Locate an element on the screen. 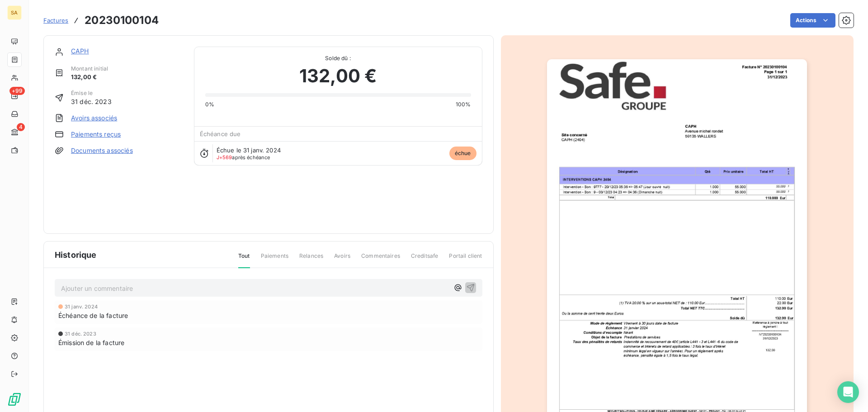 The height and width of the screenshot is (412, 868). a: CAPH is located at coordinates (80, 51).